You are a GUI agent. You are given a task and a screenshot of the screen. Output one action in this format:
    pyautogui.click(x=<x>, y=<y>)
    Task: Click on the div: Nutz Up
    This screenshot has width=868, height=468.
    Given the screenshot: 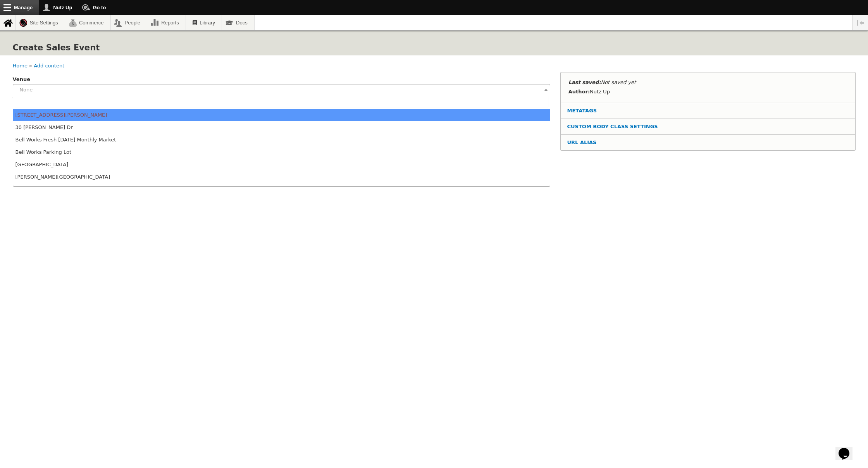 What is the action you would take?
    pyautogui.click(x=708, y=92)
    